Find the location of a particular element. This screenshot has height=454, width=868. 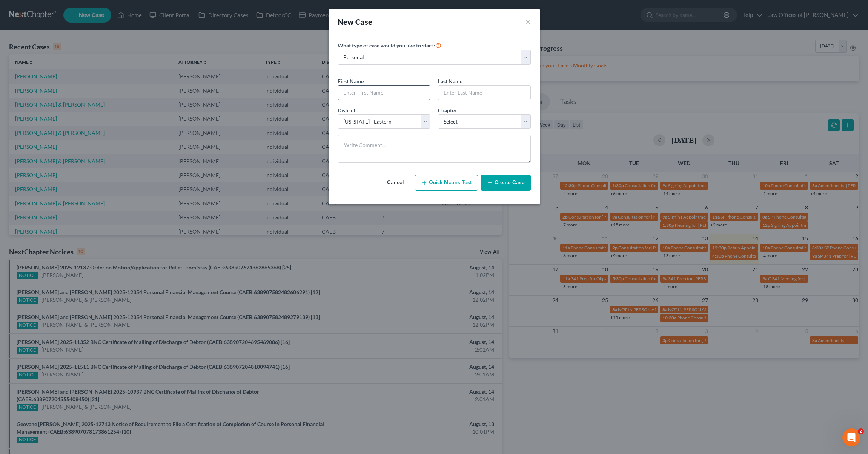

span: Chapter is located at coordinates (447, 110).